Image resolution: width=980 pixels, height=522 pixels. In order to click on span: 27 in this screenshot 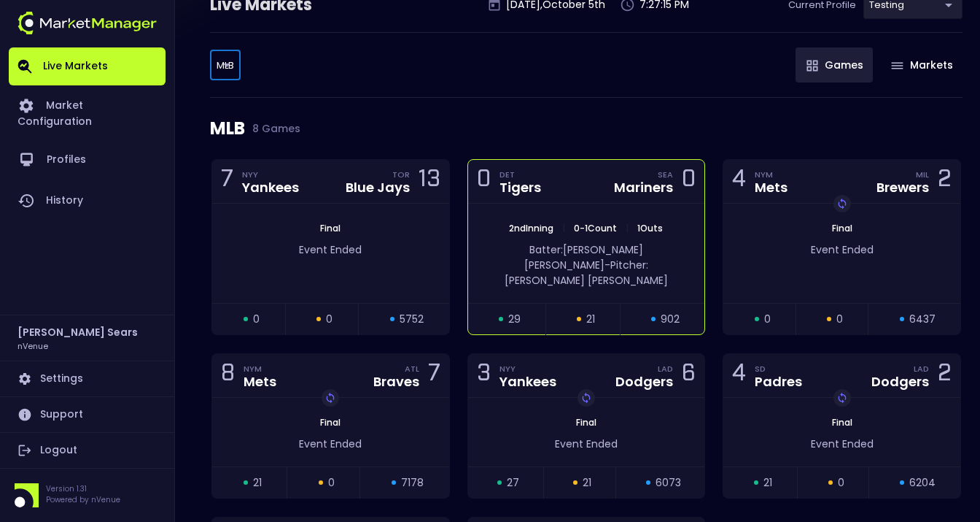, I will do `click(513, 482)`.